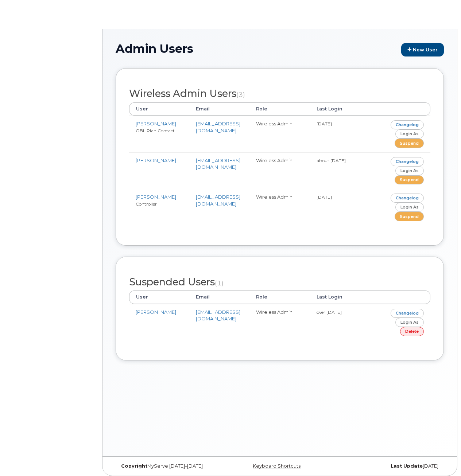 The image size is (461, 476). I want to click on strong: Copyright, so click(134, 466).